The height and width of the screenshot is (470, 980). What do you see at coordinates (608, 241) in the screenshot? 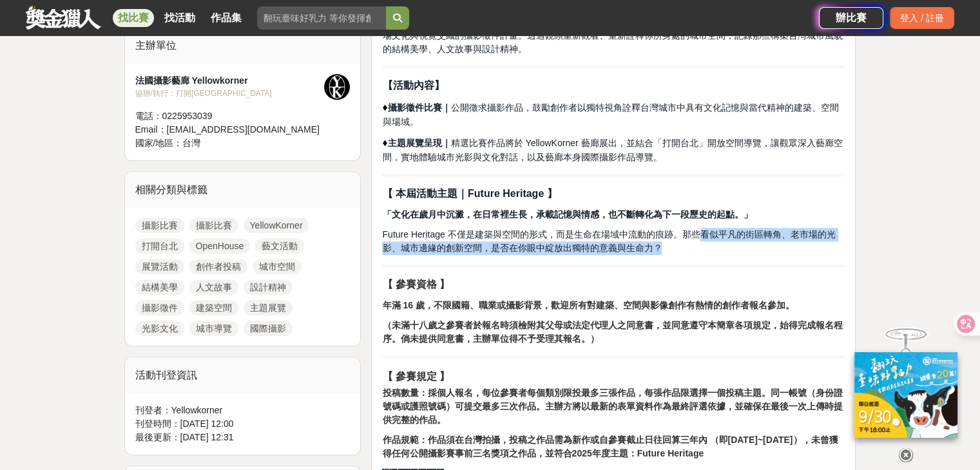
I see `span: Future Heritage 不僅是建築與空間的形式，而是生命在場域中流動的痕跡。那些看似平凡的街區轉角、老市場的光影、城市邊緣的創新空間，是否在你眼中綻放出獨特的意義與生命力？` at bounding box center [608, 241].